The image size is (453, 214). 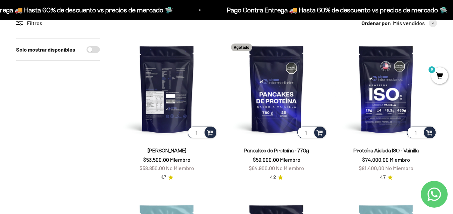 What do you see at coordinates (276, 151) in the screenshot?
I see `a: Pancakes de Proteína - 770g` at bounding box center [276, 151].